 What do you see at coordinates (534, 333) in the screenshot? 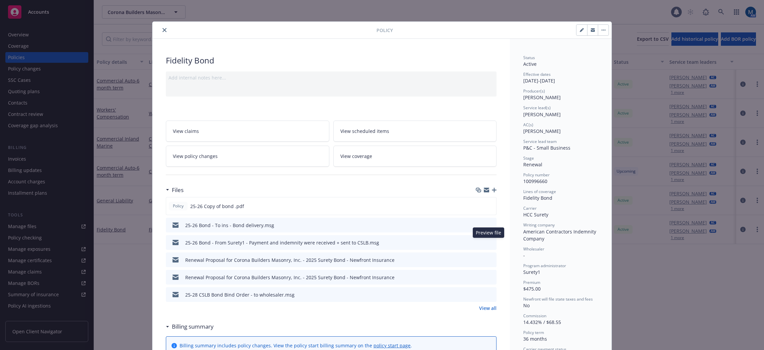
I see `span: Policy term` at bounding box center [534, 333].